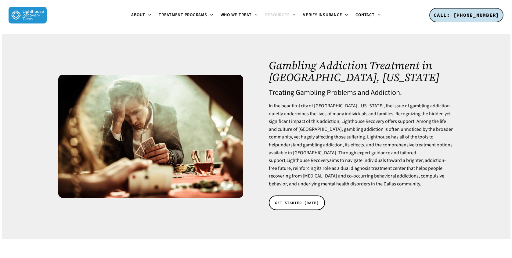 This screenshot has height=258, width=512. I want to click on span: Treatment Programs, so click(183, 15).